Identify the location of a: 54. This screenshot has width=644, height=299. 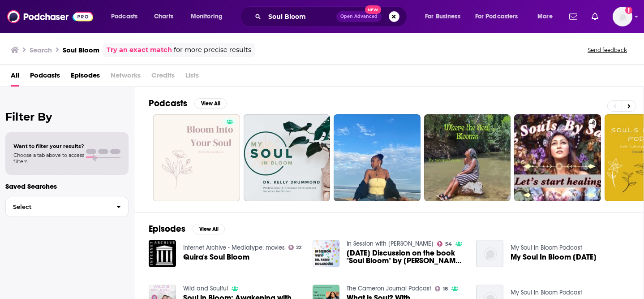
(445, 244).